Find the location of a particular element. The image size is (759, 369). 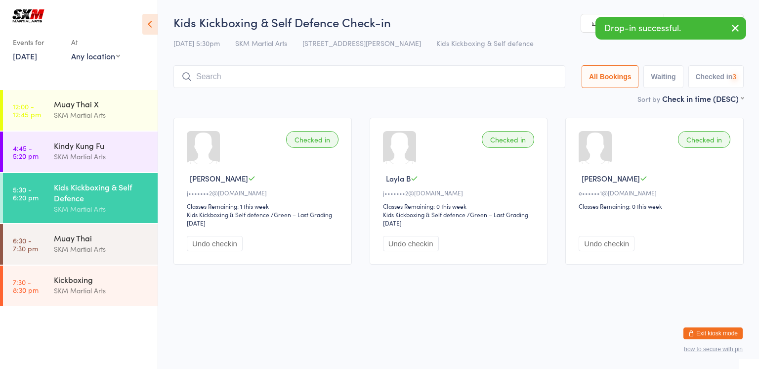

div: At is located at coordinates (95, 42).